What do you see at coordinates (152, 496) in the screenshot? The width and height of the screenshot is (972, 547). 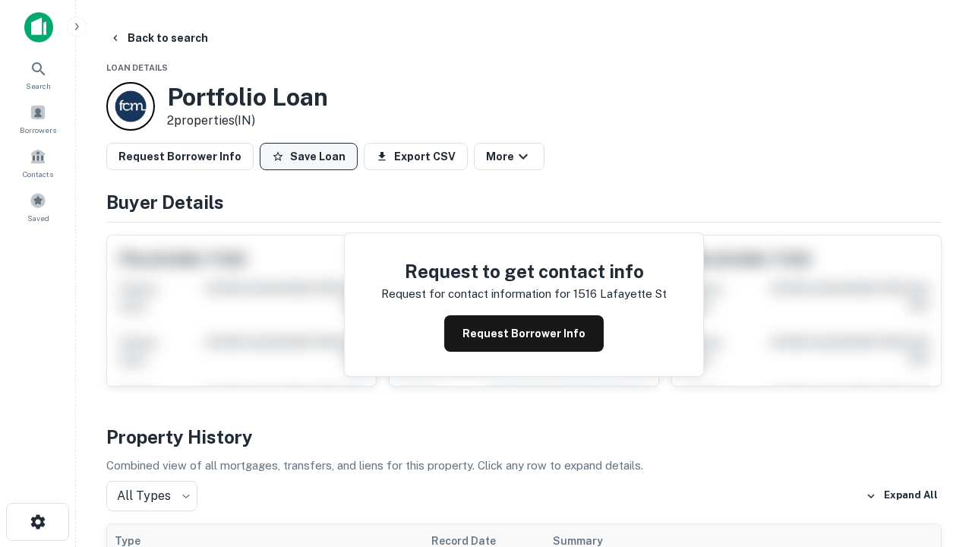 I see `div: All Types` at bounding box center [152, 496].